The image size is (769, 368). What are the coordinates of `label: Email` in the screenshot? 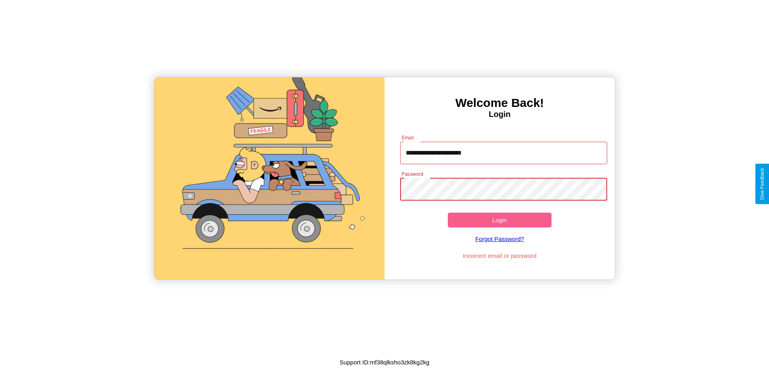 It's located at (408, 137).